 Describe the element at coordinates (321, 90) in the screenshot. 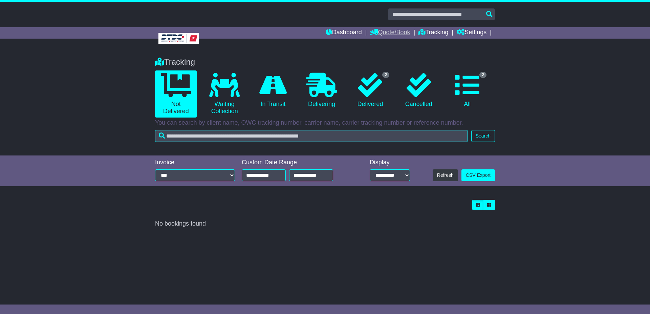

I see `a: Delivering` at that location.